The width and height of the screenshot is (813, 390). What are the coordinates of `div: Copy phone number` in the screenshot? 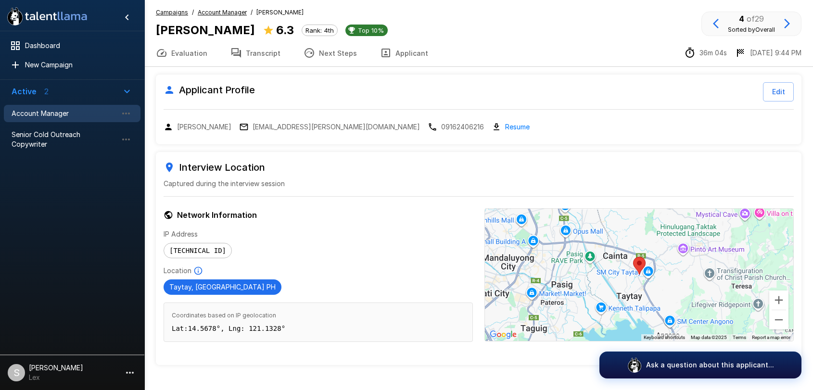 It's located at (456, 127).